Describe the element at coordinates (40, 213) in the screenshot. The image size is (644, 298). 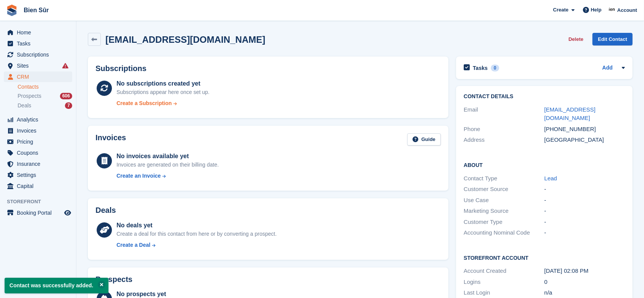
I see `span: Booking Portal` at that location.